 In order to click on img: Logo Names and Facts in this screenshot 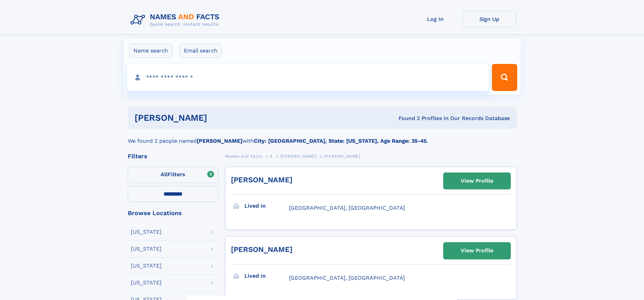, I will do `click(176, 20)`.